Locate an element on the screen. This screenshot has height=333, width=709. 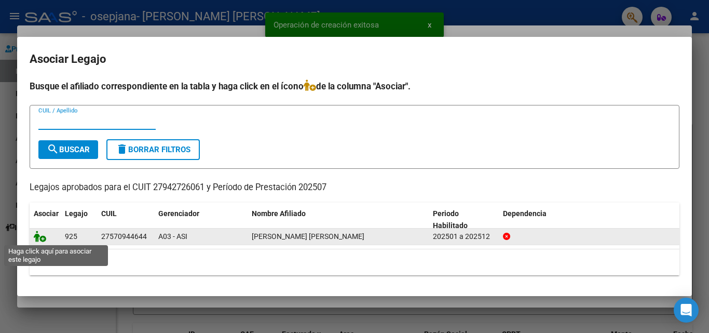
button: Buscar is located at coordinates (68, 150).